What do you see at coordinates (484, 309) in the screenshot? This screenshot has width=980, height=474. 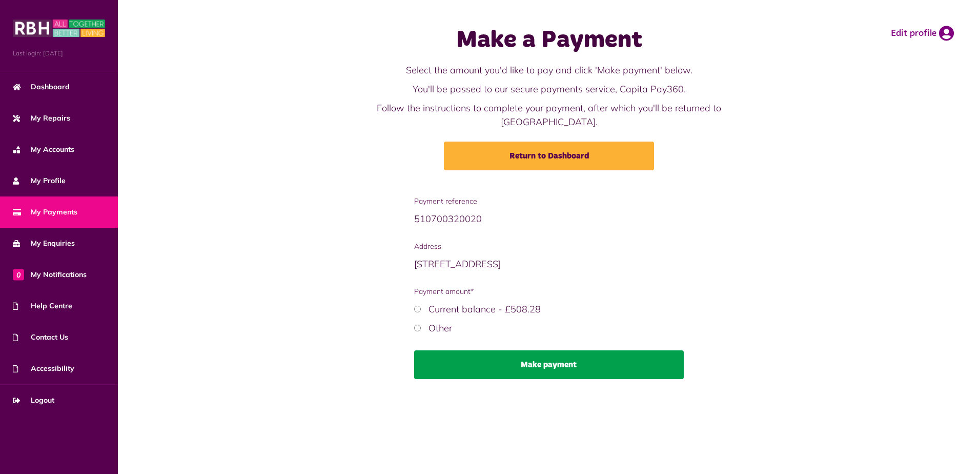 I see `label: Current balance - £508.28` at bounding box center [484, 309].